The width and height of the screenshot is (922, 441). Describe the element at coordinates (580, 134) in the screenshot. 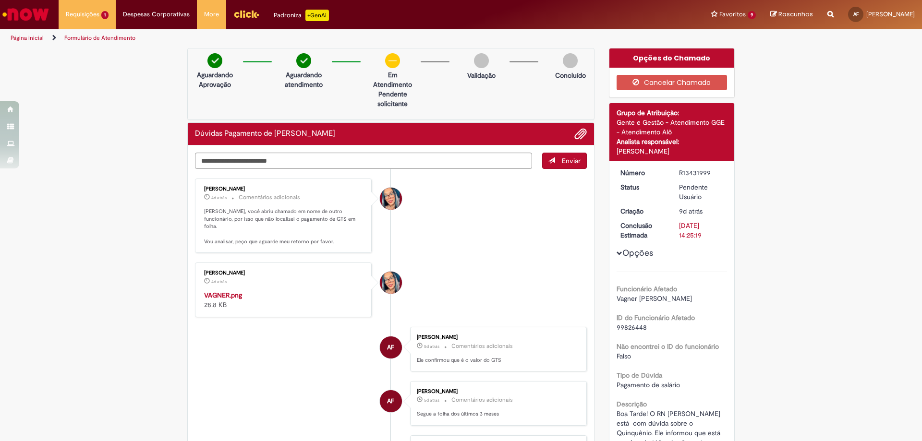

I see `button: Adicionar anexos` at that location.